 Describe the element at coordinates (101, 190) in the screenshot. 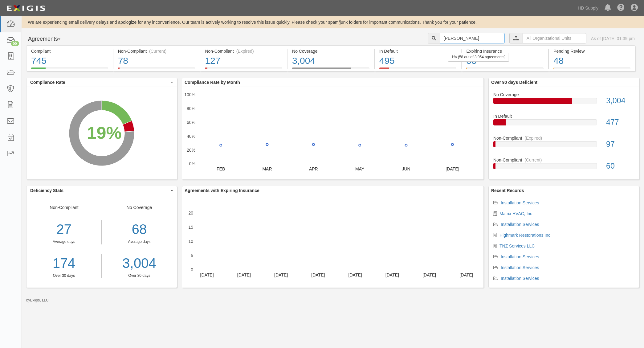

I see `button: Deficiency Stats` at that location.